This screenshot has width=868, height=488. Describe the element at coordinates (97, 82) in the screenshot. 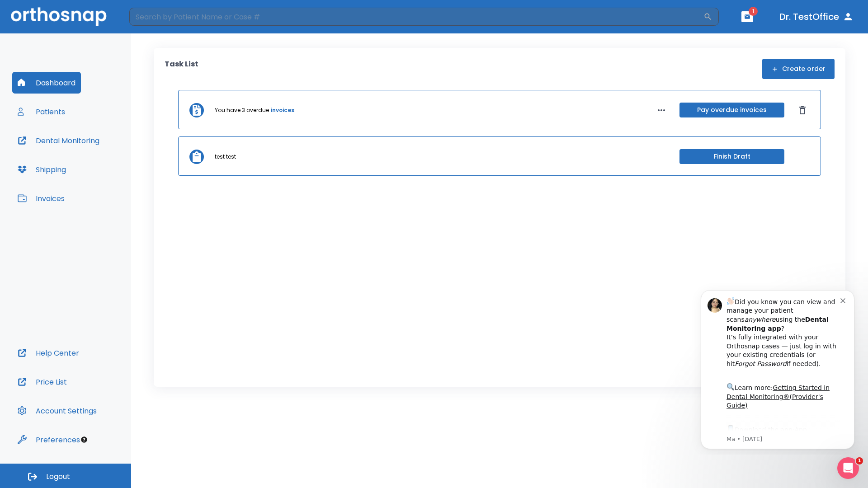

I see `div: Message content` at that location.